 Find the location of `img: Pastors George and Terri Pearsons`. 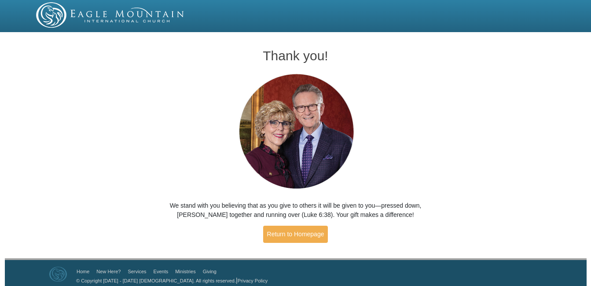

img: Pastors George and Terri Pearsons is located at coordinates (295, 132).